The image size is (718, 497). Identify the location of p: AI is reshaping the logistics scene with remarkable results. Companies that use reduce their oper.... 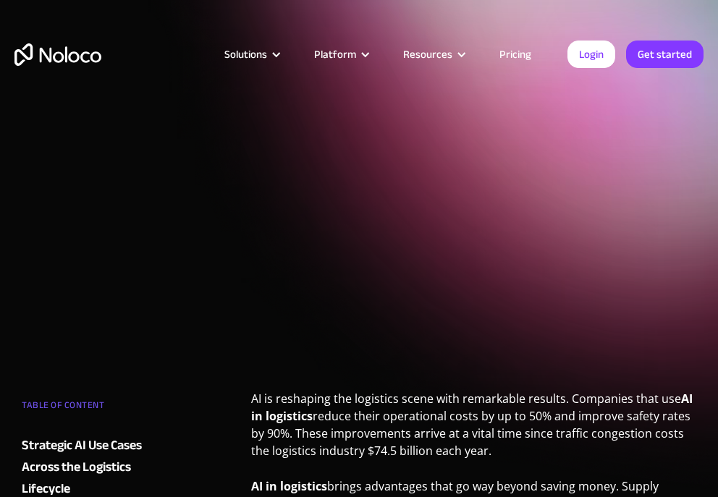
(473, 430).